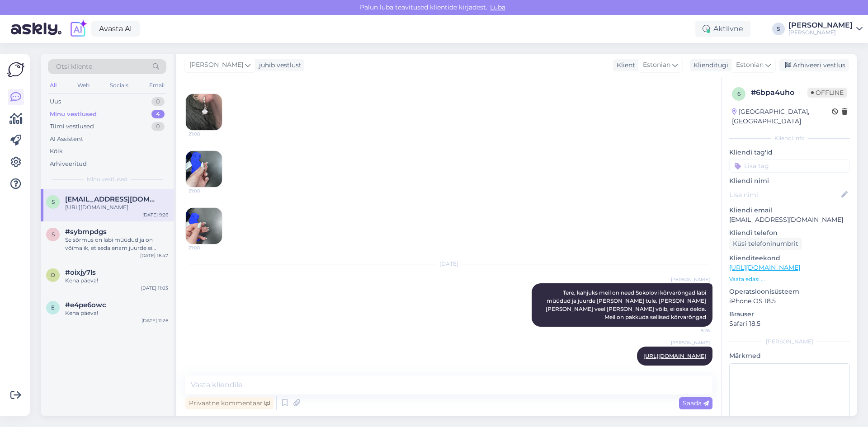  What do you see at coordinates (83, 86) in the screenshot?
I see `div: Web` at bounding box center [83, 86].